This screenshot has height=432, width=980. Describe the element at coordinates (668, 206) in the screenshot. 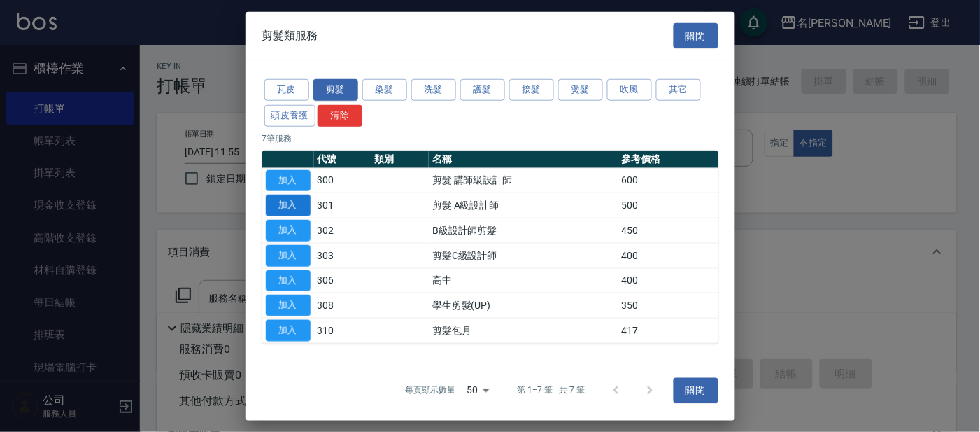

I see `td: 500` at that location.